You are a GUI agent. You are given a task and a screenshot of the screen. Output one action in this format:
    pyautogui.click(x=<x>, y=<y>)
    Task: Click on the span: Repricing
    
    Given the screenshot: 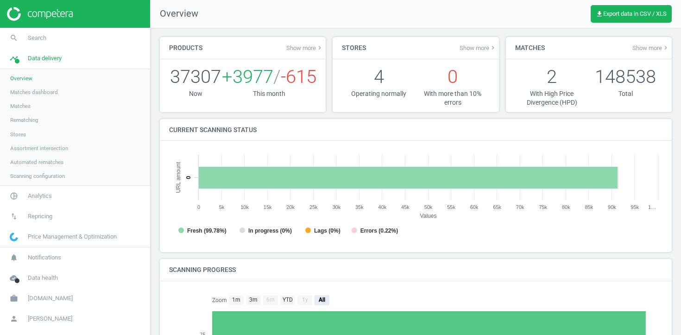 What is the action you would take?
    pyautogui.click(x=40, y=216)
    